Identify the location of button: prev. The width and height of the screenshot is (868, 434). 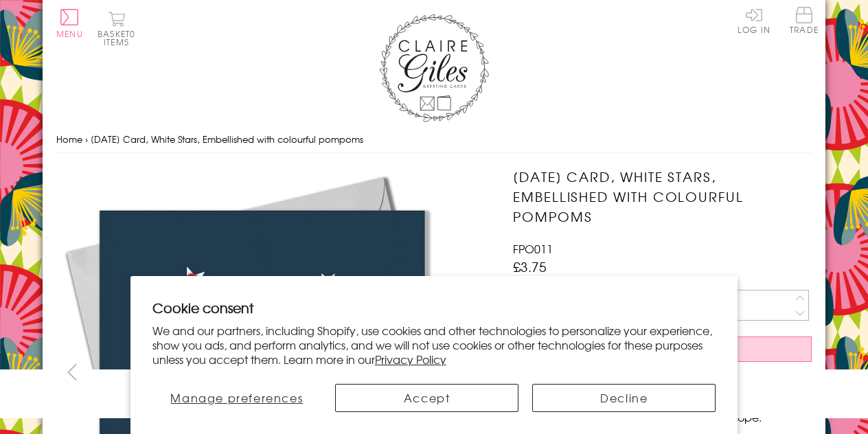
(71, 371).